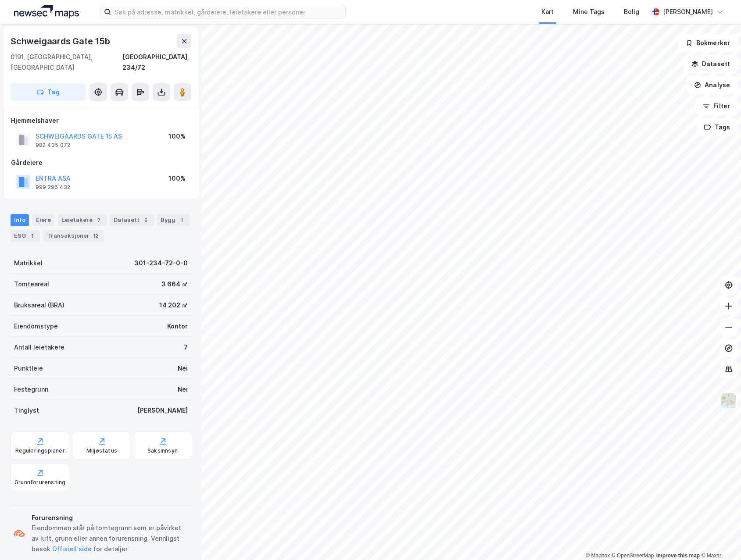 Image resolution: width=741 pixels, height=560 pixels. I want to click on div: ESG, so click(25, 236).